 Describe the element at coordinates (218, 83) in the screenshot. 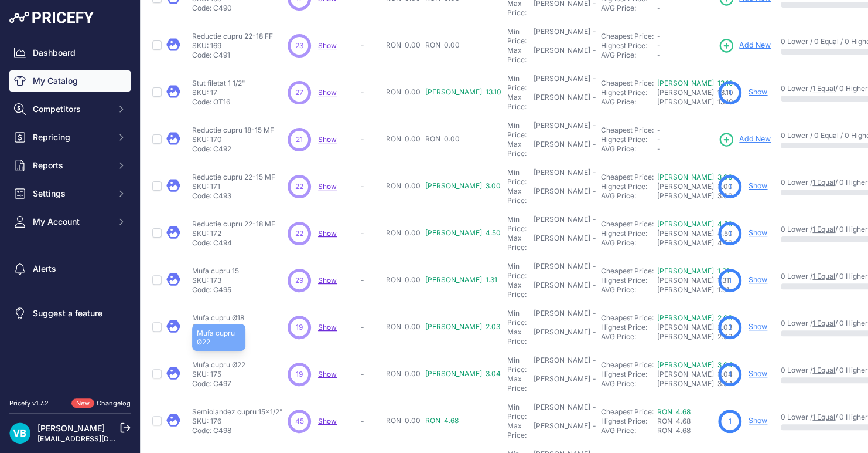

I see `p: Stut filetat 1 1/2"` at that location.